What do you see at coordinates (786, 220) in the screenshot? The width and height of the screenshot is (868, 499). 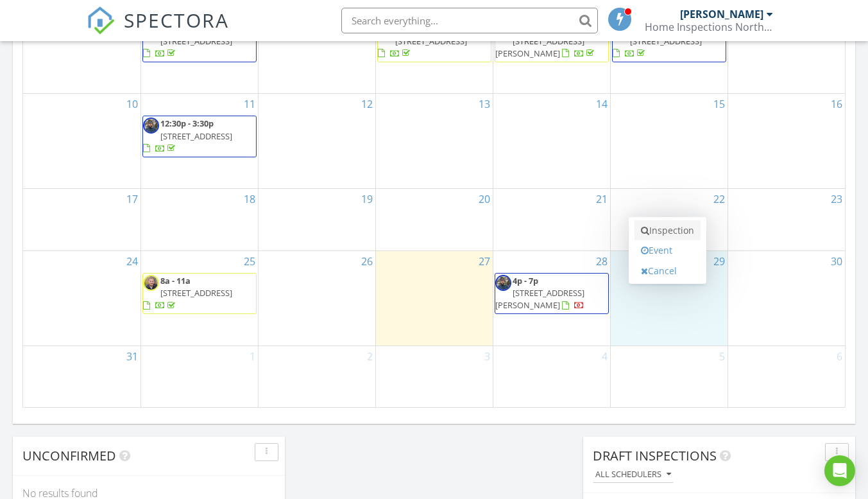 I see `td: Go to August 23, 2025` at bounding box center [786, 220].